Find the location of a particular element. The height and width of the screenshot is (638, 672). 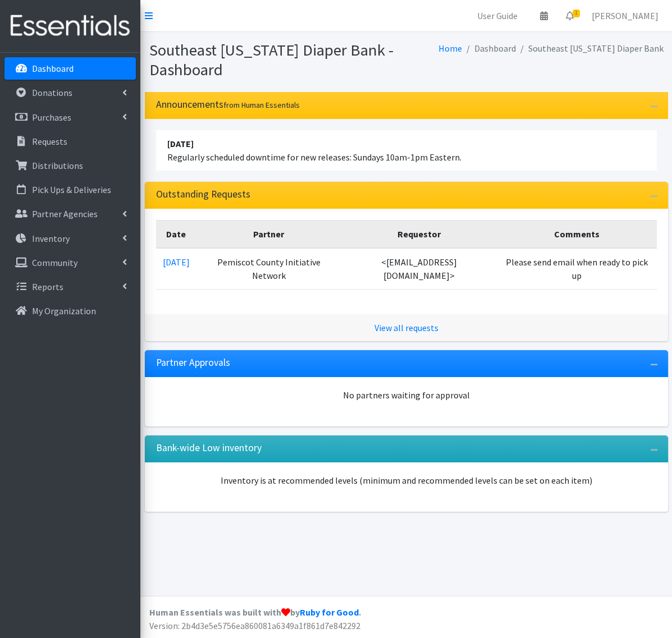

p: Dashboard is located at coordinates (53, 68).